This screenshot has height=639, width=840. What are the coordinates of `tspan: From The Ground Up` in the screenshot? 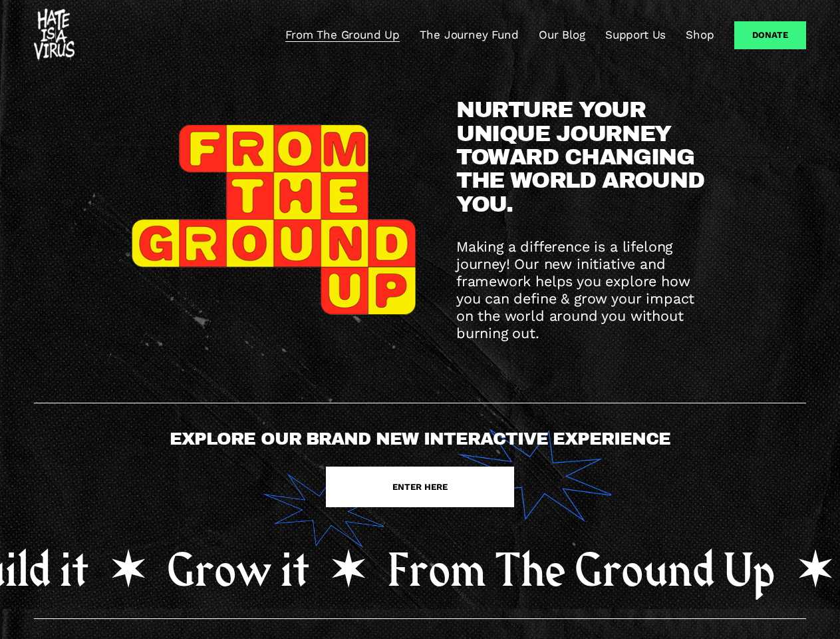 It's located at (580, 571).